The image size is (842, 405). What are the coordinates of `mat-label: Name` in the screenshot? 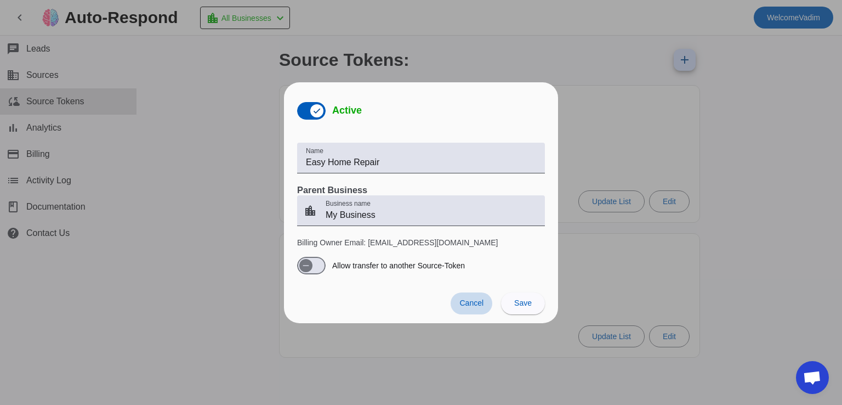 It's located at (315, 150).